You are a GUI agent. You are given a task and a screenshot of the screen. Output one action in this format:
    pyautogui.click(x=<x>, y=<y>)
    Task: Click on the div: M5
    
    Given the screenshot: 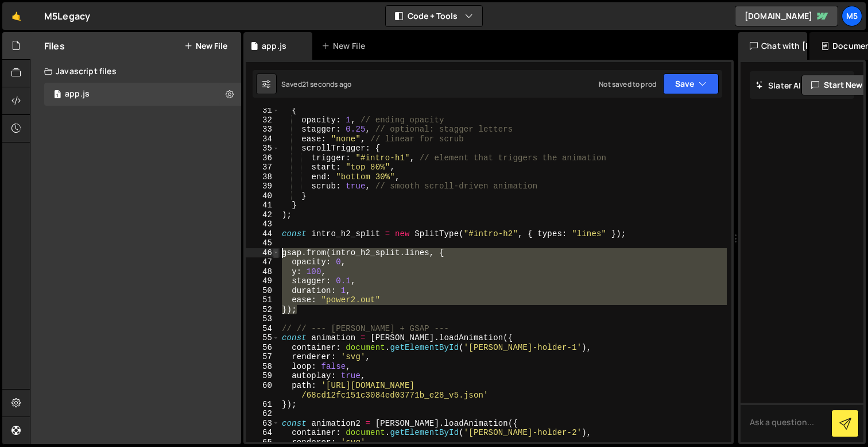 What is the action you would take?
    pyautogui.click(x=852, y=16)
    